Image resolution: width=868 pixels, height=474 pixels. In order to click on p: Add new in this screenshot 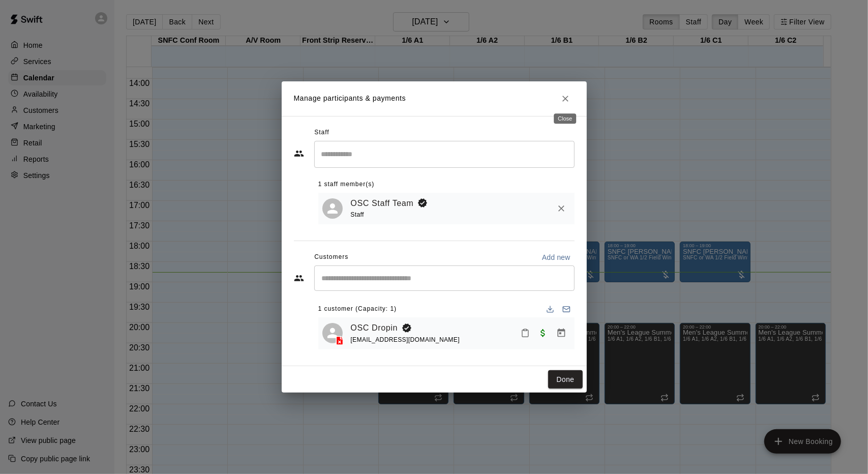, I will do `click(557, 258)`.